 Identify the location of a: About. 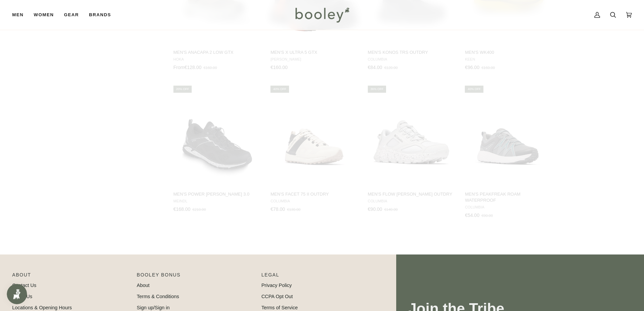
(143, 285).